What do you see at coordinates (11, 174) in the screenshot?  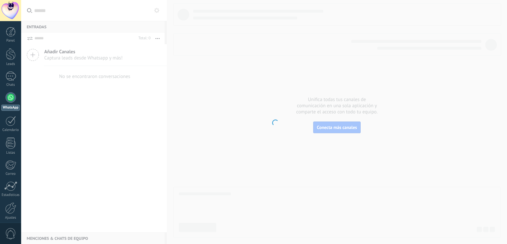 I see `div: Correo` at bounding box center [11, 174].